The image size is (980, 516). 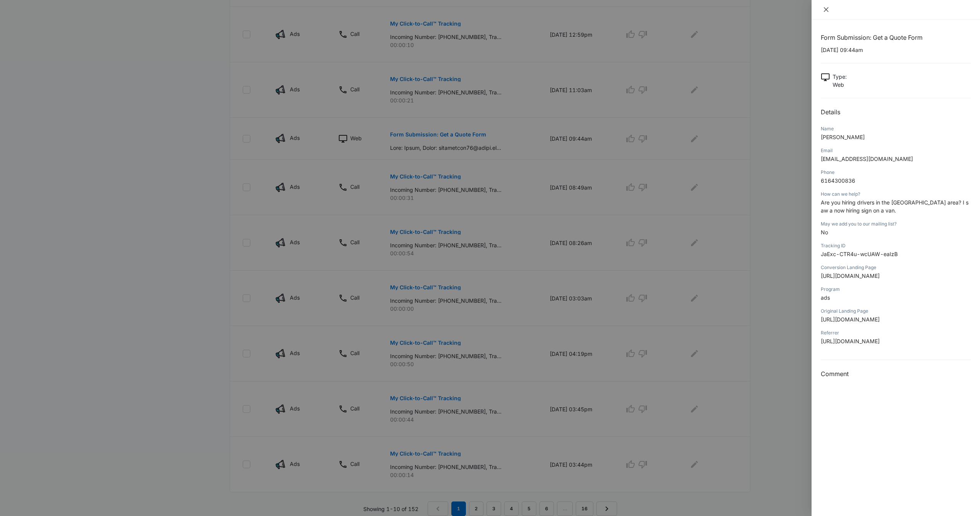 I want to click on span: close, so click(x=826, y=10).